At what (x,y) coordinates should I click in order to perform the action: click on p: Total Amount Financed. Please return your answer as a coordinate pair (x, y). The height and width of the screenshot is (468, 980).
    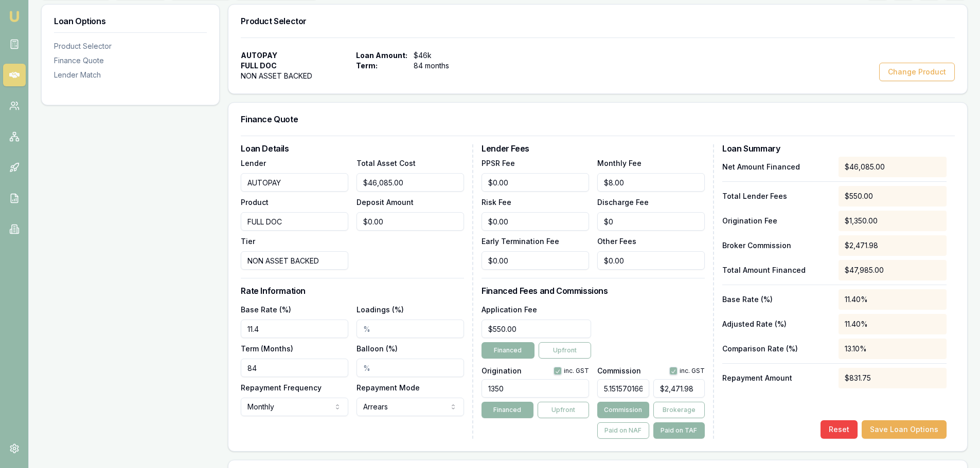
    Looking at the image, I should click on (776, 271).